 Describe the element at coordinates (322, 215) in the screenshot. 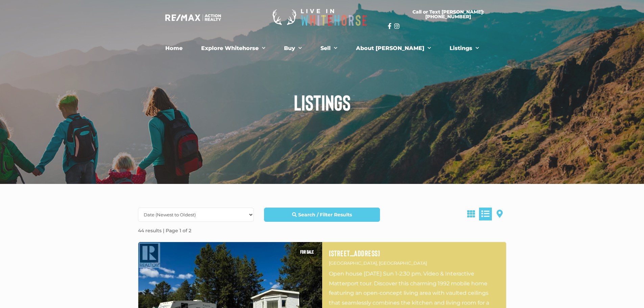

I see `a: Search / Filter Results` at that location.